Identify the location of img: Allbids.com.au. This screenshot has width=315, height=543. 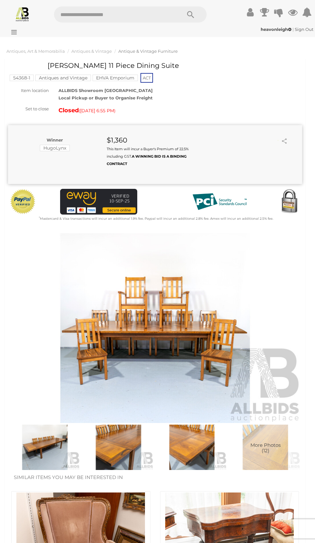
(22, 14).